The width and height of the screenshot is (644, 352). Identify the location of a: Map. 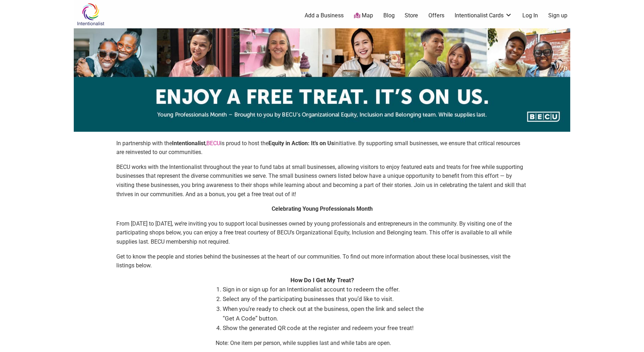
(363, 16).